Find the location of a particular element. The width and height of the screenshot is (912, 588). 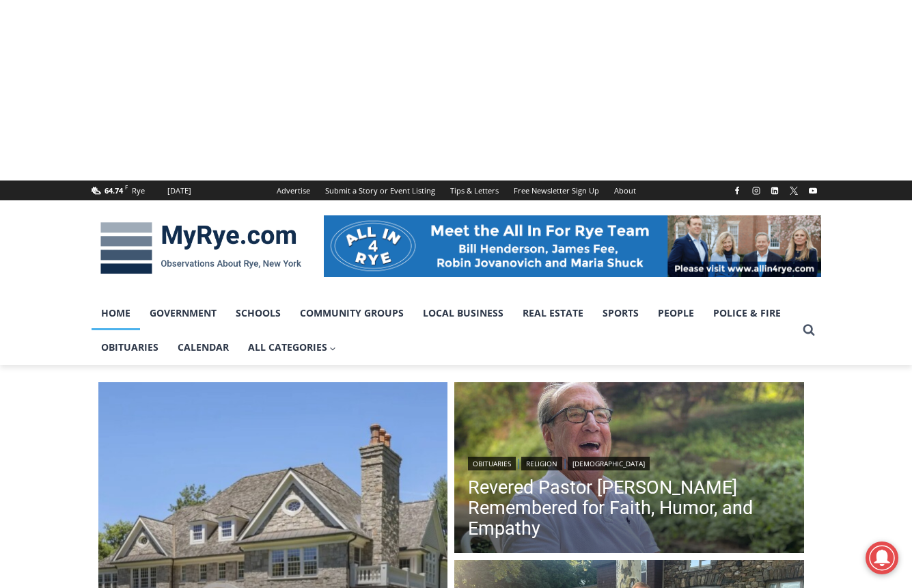

a: People is located at coordinates (676, 313).